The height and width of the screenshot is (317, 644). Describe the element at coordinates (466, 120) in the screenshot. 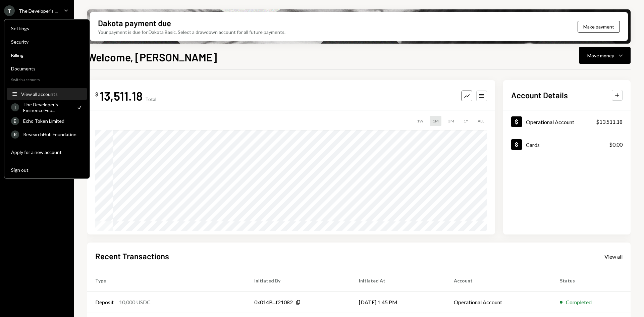

I see `div: 1Y` at that location.